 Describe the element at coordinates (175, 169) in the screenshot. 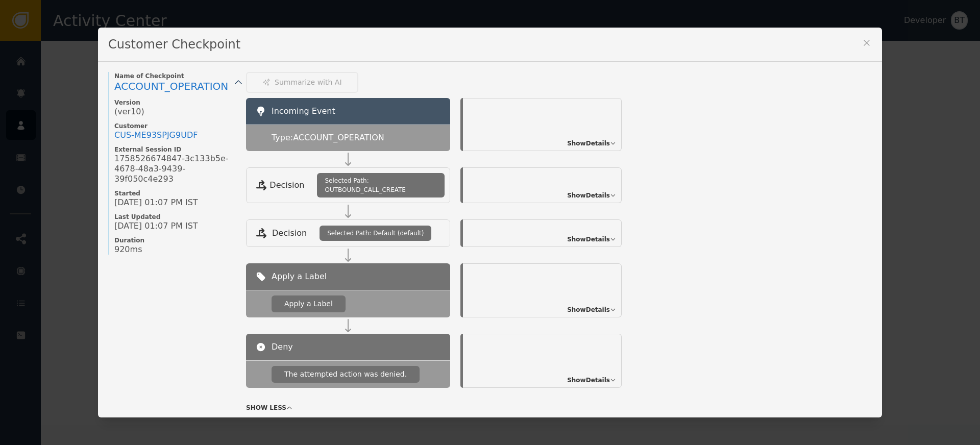

I see `span: 1758526674847-3c133b5e-4678-48a3-9439-39f050c4e293` at that location.